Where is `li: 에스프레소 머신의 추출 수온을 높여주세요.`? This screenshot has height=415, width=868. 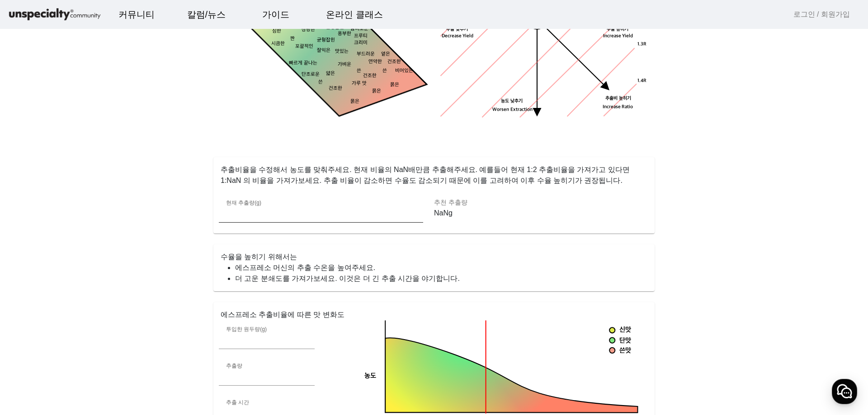
li: 에스프레소 머신의 추출 수온을 높여주세요. is located at coordinates (441, 268).